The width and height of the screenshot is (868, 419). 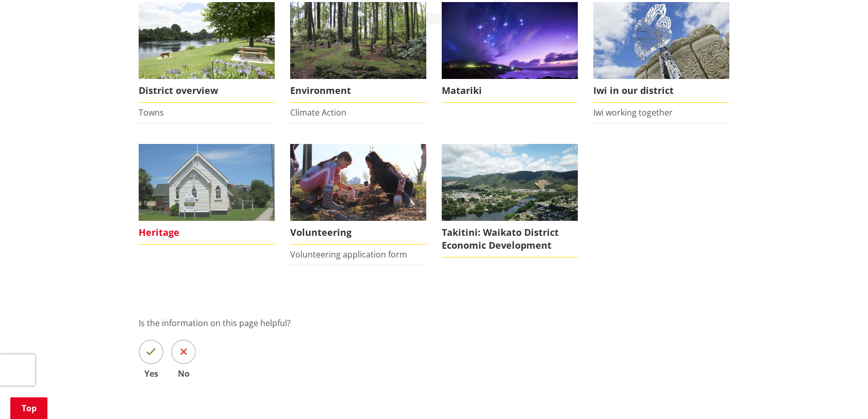 I want to click on img: biodiversity- Wright's Bush_16x9 crop, so click(x=358, y=40).